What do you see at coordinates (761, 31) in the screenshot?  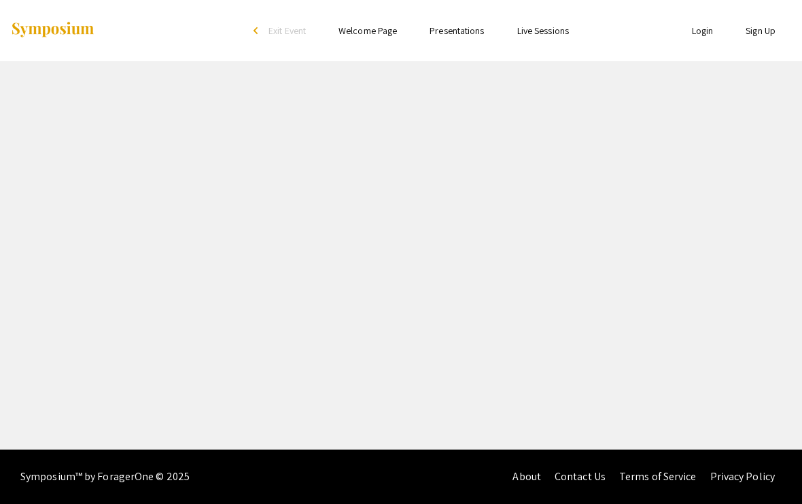 I see `a: Sign Up` at bounding box center [761, 31].